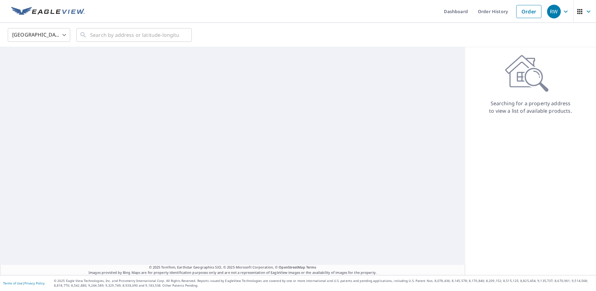 The width and height of the screenshot is (596, 291). What do you see at coordinates (233, 267) in the screenshot?
I see `span: © 2025 TomTom, Earthstar Geographics SIO, © 2025 Microsoft Corporation, ©` at bounding box center [233, 267].